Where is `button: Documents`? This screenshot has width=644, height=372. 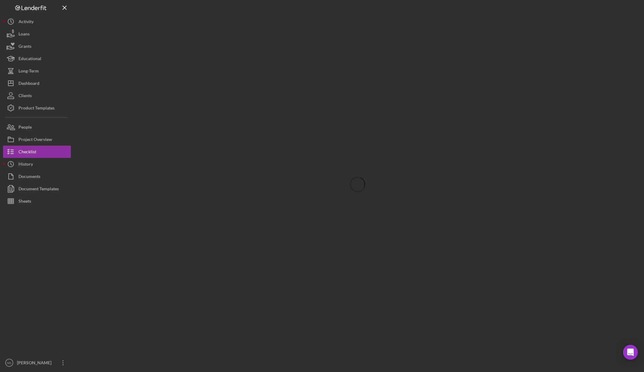
button: Documents is located at coordinates (37, 176).